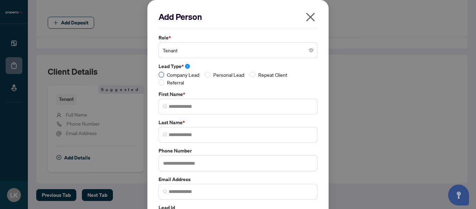 The width and height of the screenshot is (476, 209). Describe the element at coordinates (238, 17) in the screenshot. I see `h2: Add Person` at that location.